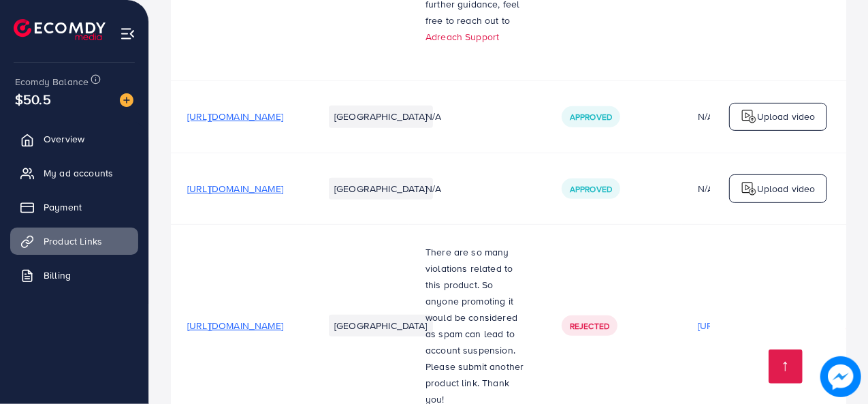 This screenshot has height=404, width=868. I want to click on a: Adreach Support, so click(462, 37).